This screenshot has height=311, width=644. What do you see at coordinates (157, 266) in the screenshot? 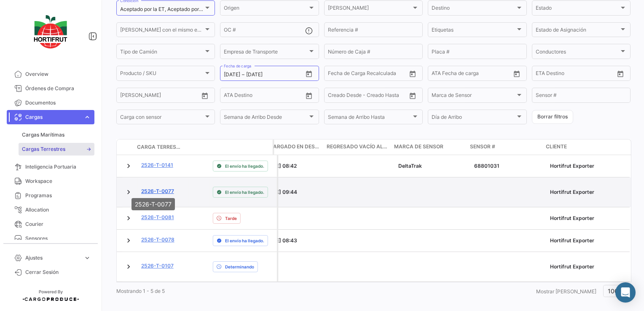
I see `a: 2526-T-0107` at bounding box center [157, 266].